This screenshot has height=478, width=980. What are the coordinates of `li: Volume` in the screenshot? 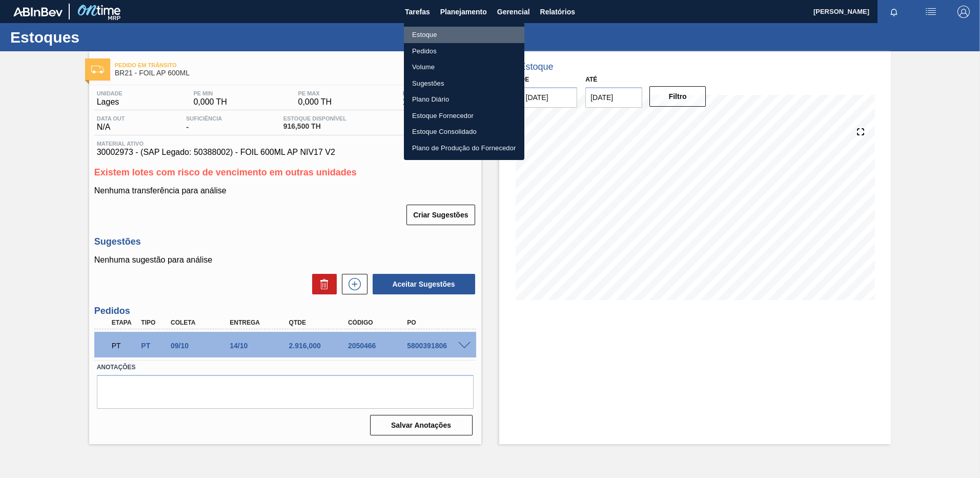 It's located at (464, 67).